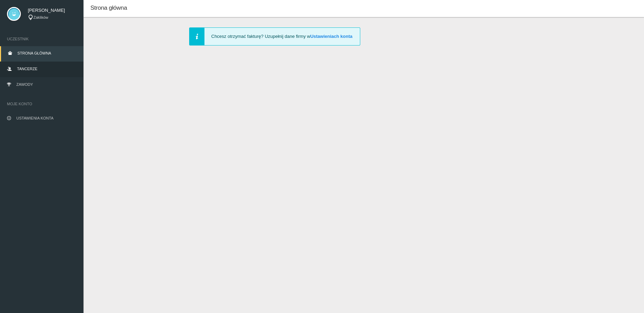  What do you see at coordinates (27, 69) in the screenshot?
I see `span: Tancerze` at bounding box center [27, 69].